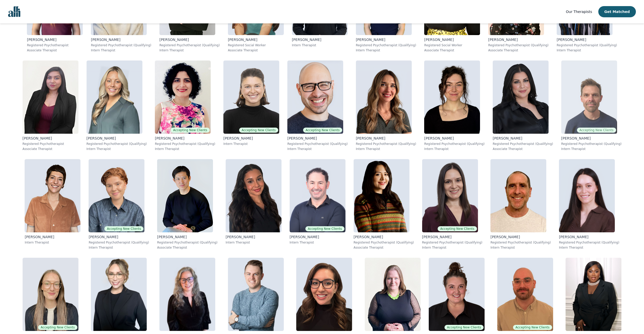 Image resolution: width=644 pixels, height=334 pixels. What do you see at coordinates (185, 195) in the screenshot?
I see `img: Alan_Chen` at bounding box center [185, 195].